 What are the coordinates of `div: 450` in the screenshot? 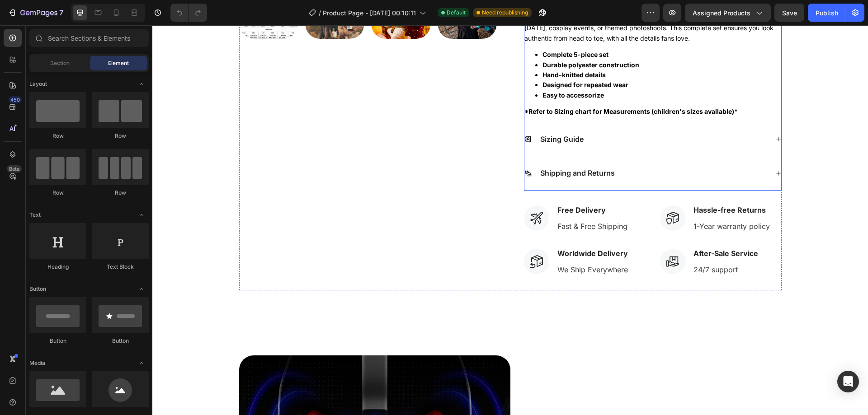 It's located at (15, 100).